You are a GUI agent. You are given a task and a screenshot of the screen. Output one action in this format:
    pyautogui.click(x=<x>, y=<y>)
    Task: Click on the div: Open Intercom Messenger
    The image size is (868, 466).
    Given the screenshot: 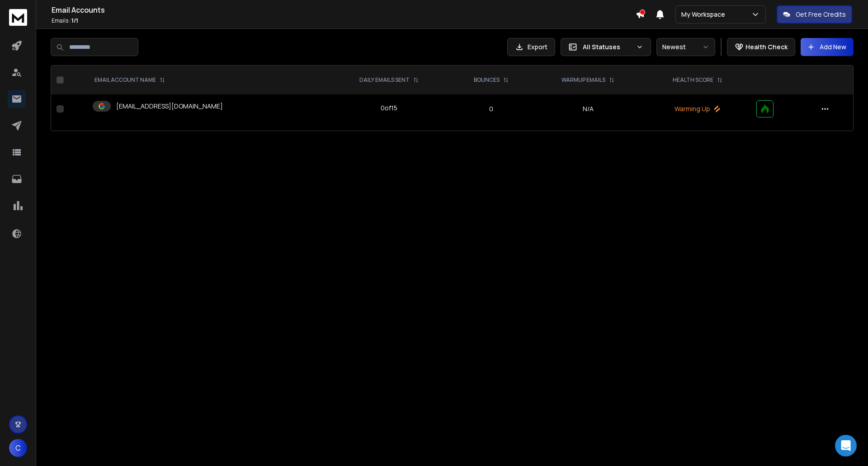 What is the action you would take?
    pyautogui.click(x=846, y=445)
    